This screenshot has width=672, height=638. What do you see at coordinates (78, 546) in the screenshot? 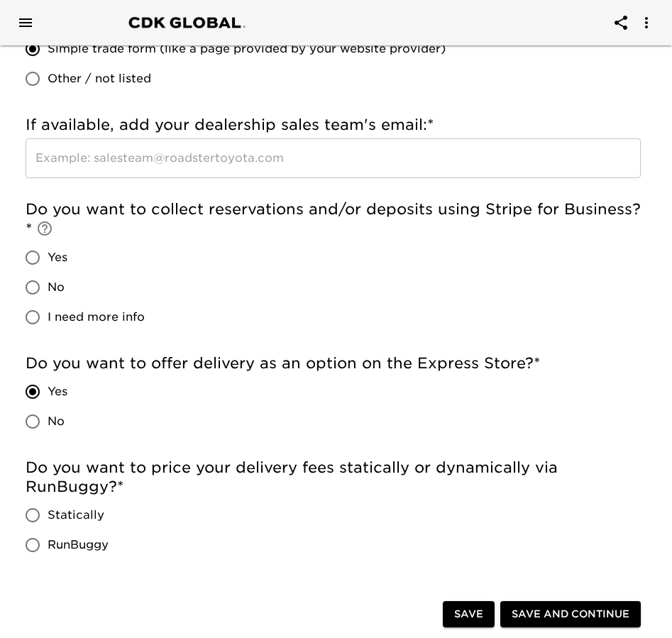
I see `span: RunBuggy` at bounding box center [78, 546].